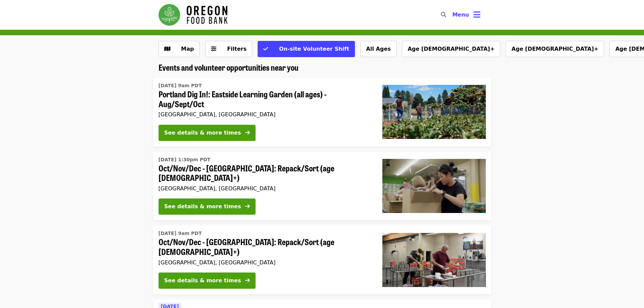 The image size is (644, 308). I want to click on span: Events and volunteer opportunities near you, so click(229, 67).